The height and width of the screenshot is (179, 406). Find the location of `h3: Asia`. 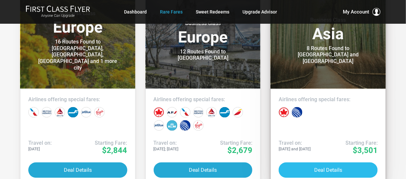

h3: Asia is located at coordinates (328, 29).